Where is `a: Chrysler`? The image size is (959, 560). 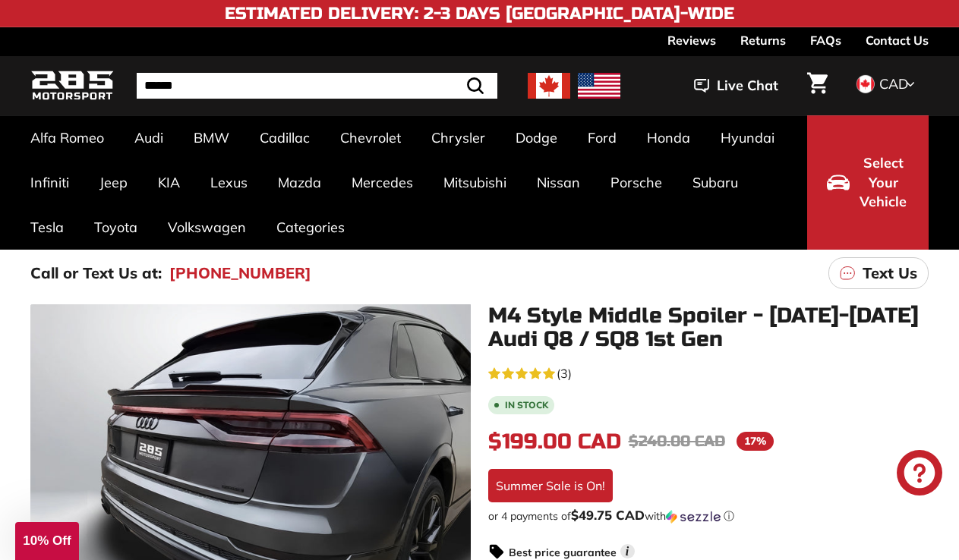
a: Chrysler is located at coordinates (458, 138).